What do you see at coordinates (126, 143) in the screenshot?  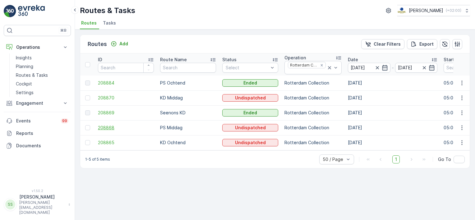 I see `a: 208865` at bounding box center [126, 143].